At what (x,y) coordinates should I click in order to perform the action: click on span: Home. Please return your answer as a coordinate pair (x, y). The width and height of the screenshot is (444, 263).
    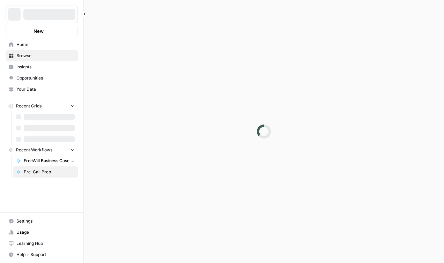
    Looking at the image, I should click on (45, 45).